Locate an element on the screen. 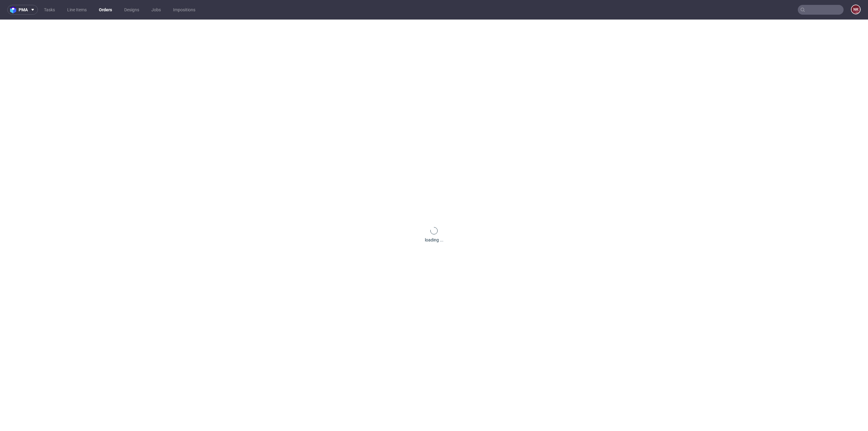 This screenshot has height=431, width=868. img: logo is located at coordinates (14, 10).